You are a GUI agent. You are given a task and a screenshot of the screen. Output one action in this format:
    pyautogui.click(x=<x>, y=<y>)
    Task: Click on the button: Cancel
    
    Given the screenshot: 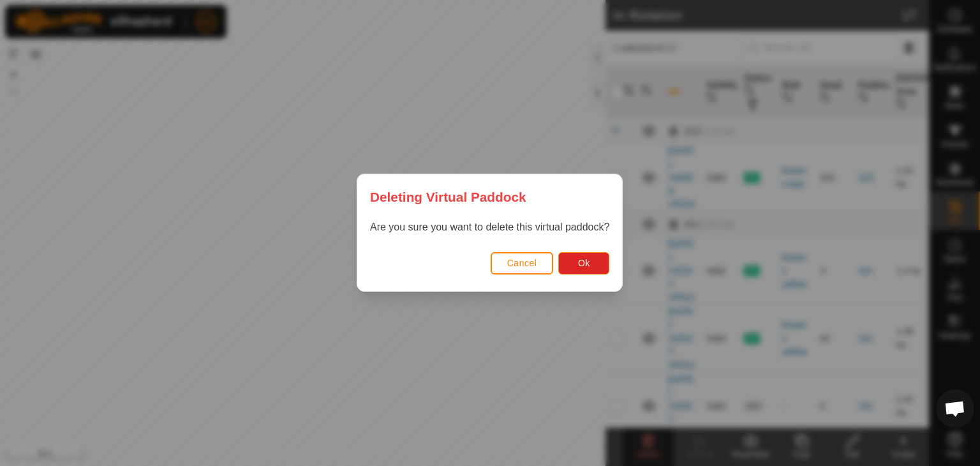 What is the action you would take?
    pyautogui.click(x=522, y=263)
    